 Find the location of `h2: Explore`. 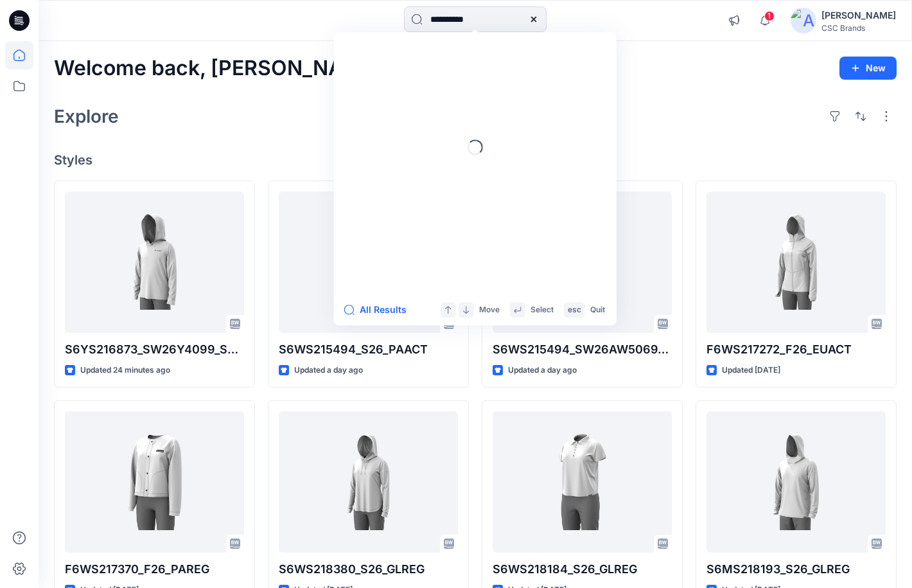

h2: Explore is located at coordinates (86, 116).